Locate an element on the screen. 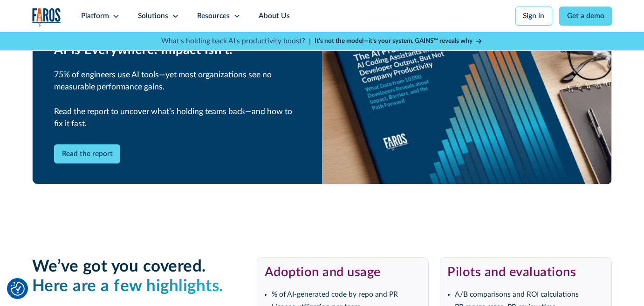 The image size is (644, 306). a: It’s not the model—it’s your system. GAINS™ reveals why is located at coordinates (398, 41).